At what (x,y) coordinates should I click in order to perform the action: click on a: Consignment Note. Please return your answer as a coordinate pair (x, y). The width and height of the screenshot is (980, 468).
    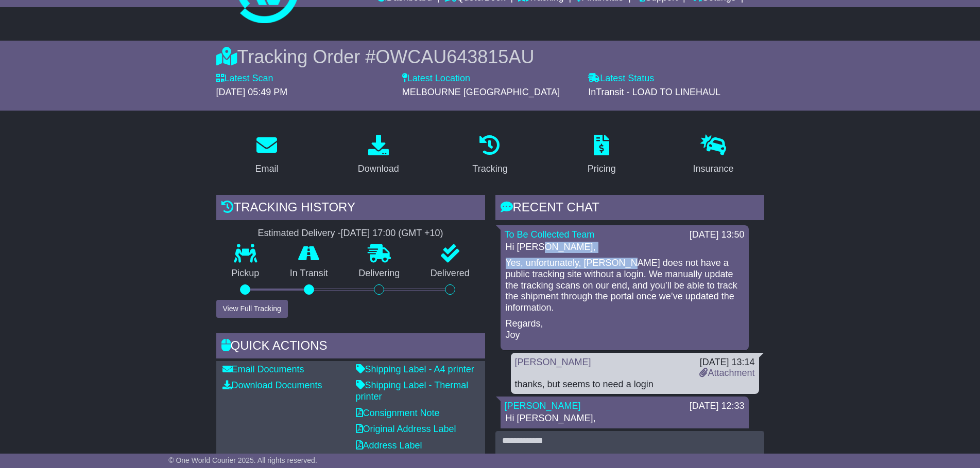
    Looking at the image, I should click on (398, 413).